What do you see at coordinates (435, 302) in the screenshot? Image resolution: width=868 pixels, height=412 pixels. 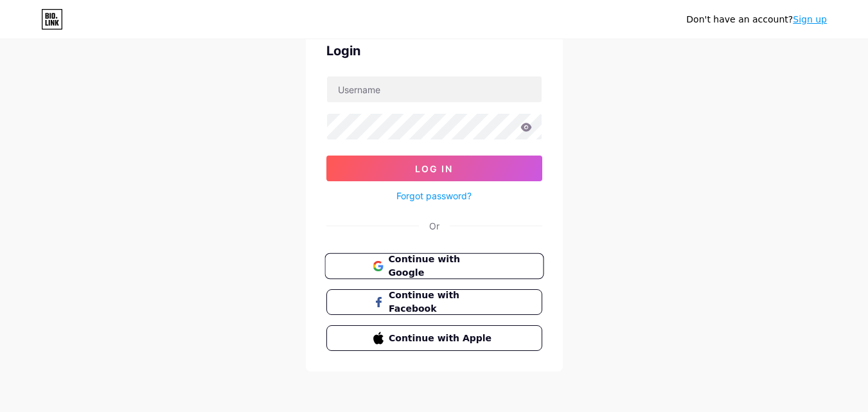 I see `a: Continue with Facebook` at bounding box center [435, 302].